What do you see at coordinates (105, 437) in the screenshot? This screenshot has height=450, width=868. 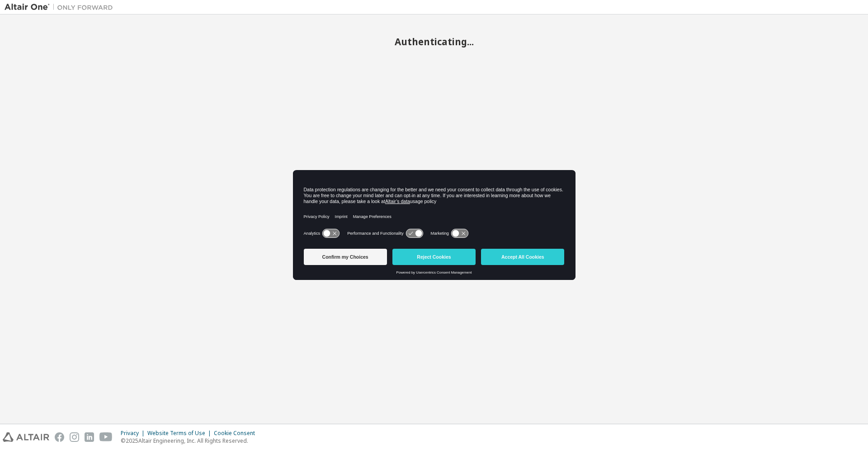 I see `img: youtube.svg` at bounding box center [105, 437].